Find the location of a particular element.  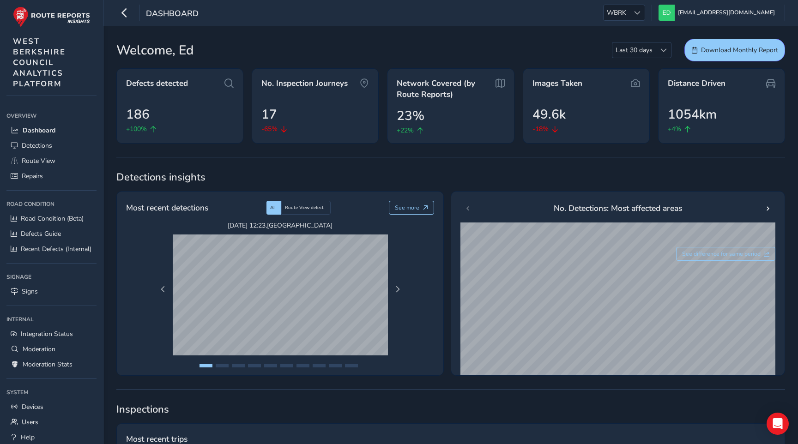

span: +22% is located at coordinates (405, 130).